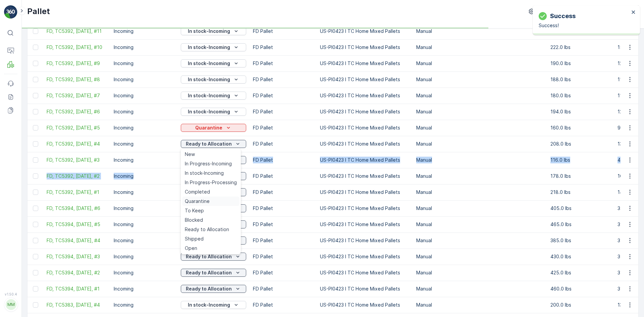 Image resolution: width=644 pixels, height=317 pixels. Describe the element at coordinates (633, 12) in the screenshot. I see `button: close` at that location.